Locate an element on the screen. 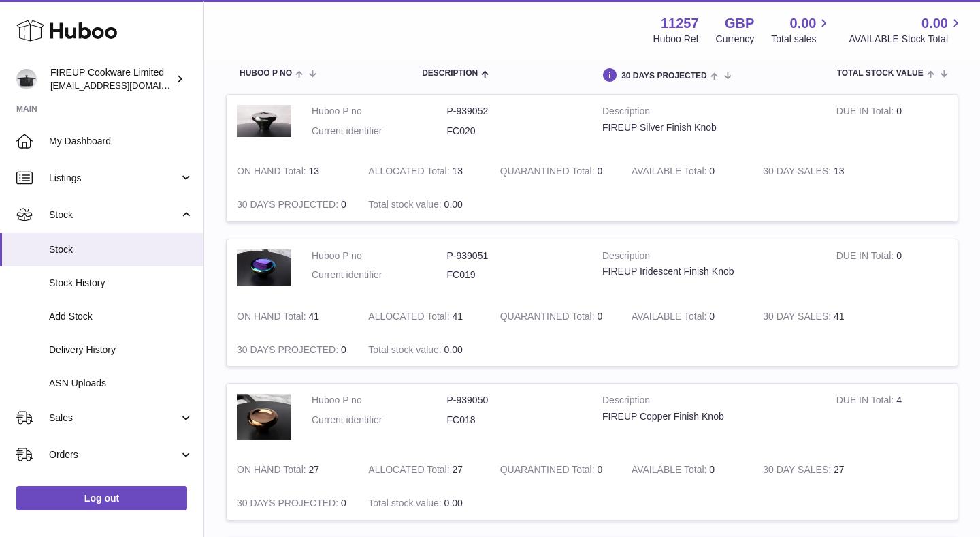  div: FIREUP Iridescent Finish Knob is located at coordinates (709, 271).